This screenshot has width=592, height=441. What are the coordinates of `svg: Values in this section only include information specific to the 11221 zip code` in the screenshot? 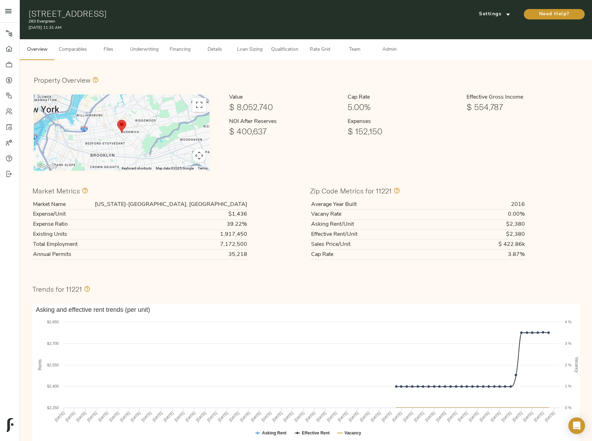 It's located at (396, 191).